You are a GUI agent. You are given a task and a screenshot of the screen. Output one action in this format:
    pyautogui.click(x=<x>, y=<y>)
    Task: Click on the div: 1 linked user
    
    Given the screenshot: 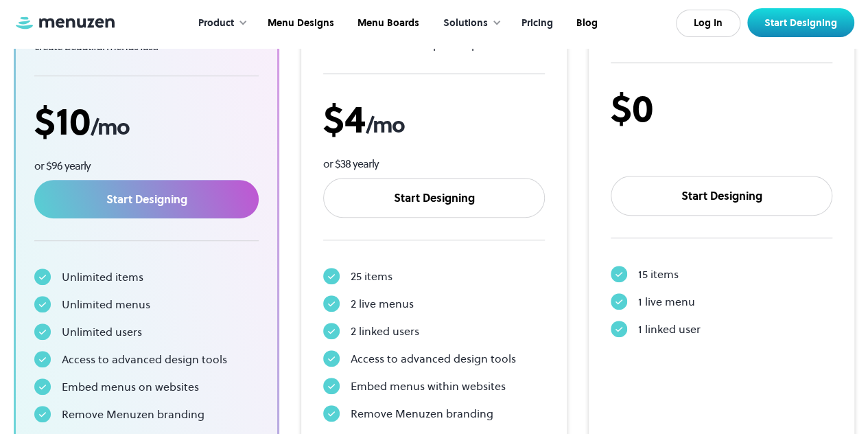 What is the action you would take?
    pyautogui.click(x=669, y=329)
    